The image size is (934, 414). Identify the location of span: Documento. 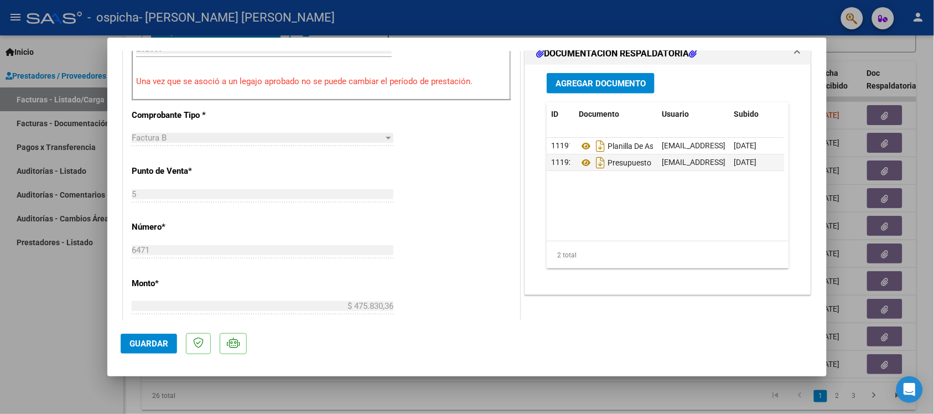
(599, 114).